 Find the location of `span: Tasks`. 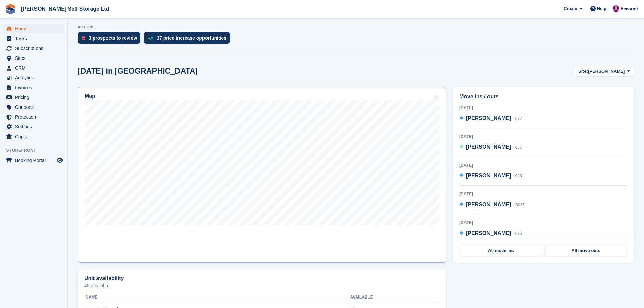

span: Tasks is located at coordinates (35, 38).